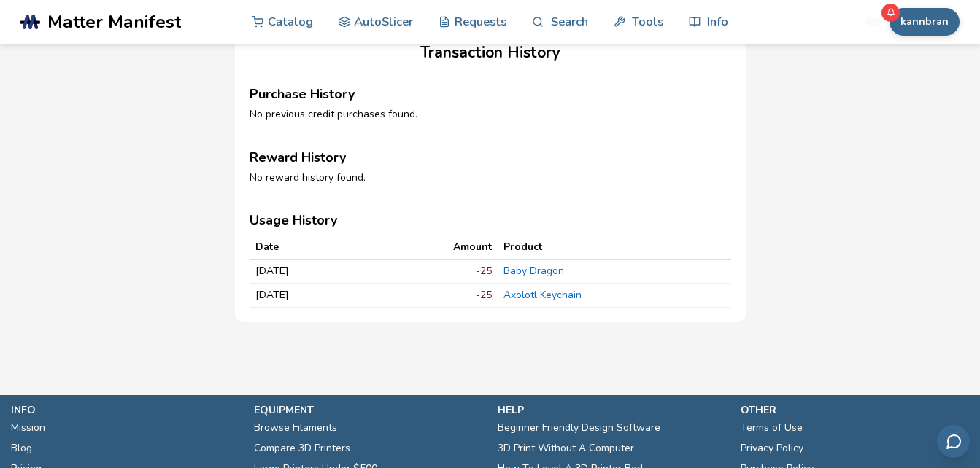 Image resolution: width=980 pixels, height=468 pixels. I want to click on h3: Purchase History, so click(490, 94).